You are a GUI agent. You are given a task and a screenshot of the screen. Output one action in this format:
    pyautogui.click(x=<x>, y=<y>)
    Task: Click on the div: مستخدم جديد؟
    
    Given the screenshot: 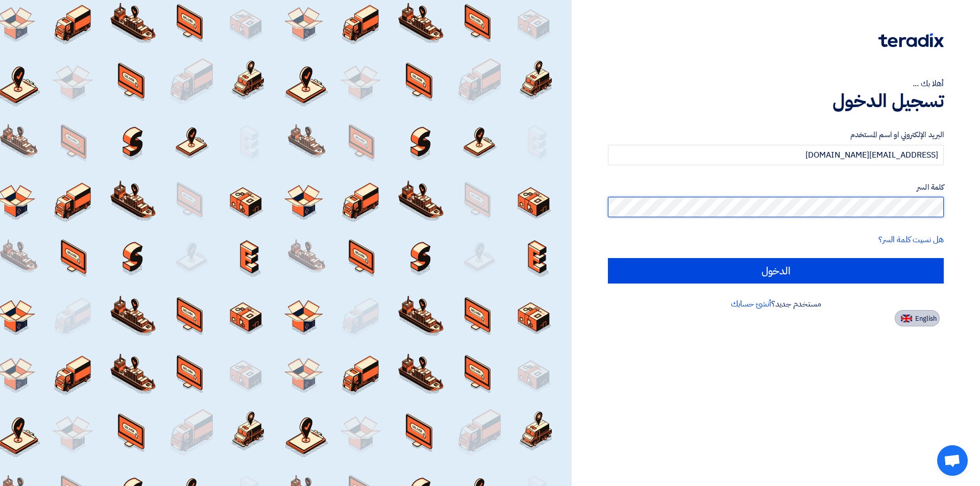 What is the action you would take?
    pyautogui.click(x=776, y=304)
    